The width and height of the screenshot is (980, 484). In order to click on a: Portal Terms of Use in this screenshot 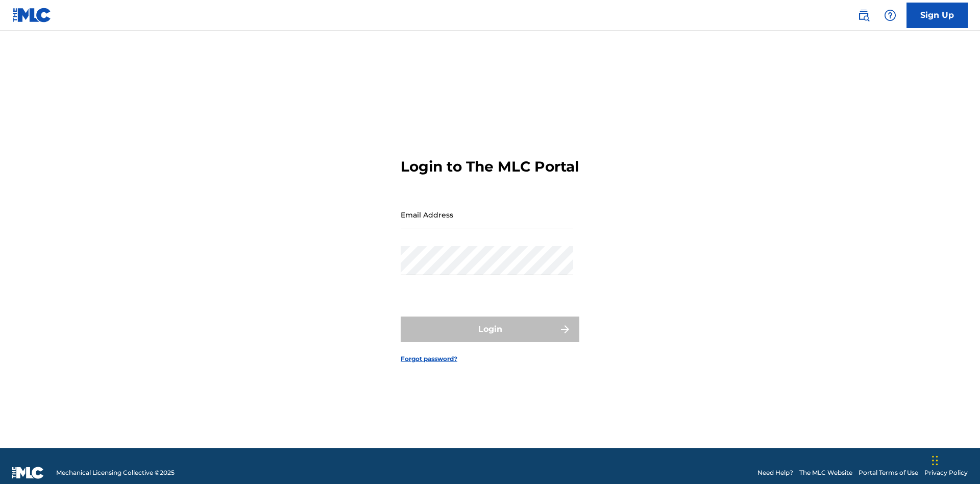, I will do `click(888, 473)`.